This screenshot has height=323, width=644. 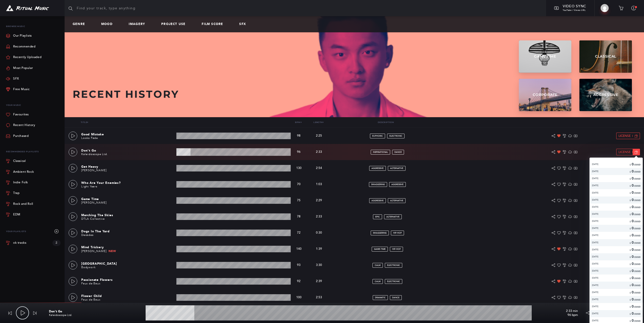 What do you see at coordinates (299, 136) in the screenshot?
I see `p: 98` at bounding box center [299, 136].